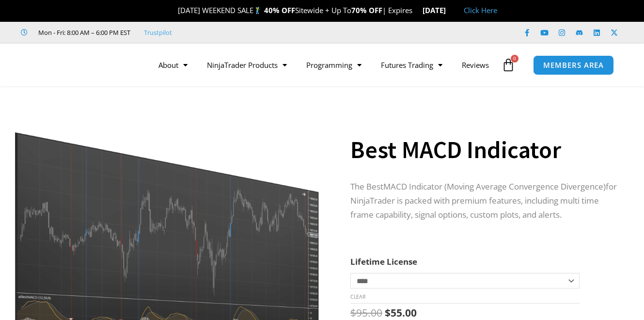 The height and width of the screenshot is (320, 644). I want to click on a: Clear options, so click(358, 297).